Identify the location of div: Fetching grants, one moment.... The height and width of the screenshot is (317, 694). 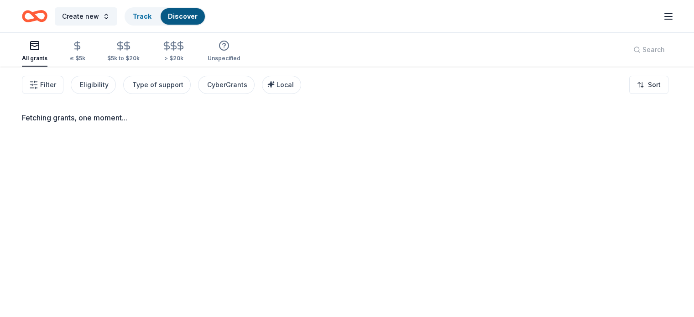
(347, 118).